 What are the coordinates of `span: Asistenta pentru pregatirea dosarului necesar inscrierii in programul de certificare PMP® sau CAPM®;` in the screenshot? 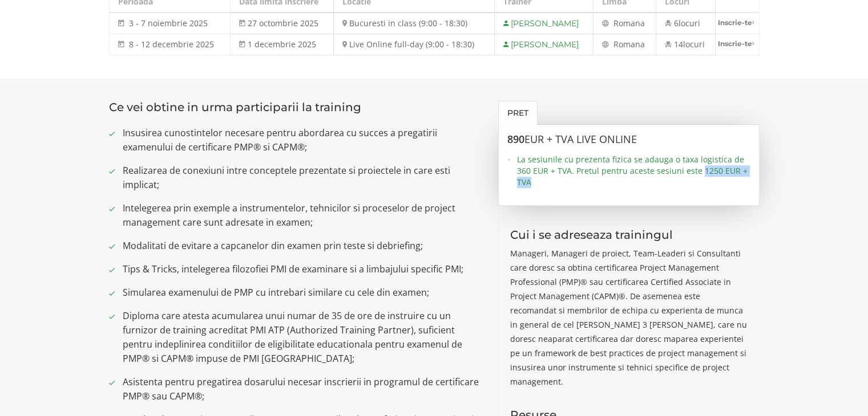 It's located at (302, 389).